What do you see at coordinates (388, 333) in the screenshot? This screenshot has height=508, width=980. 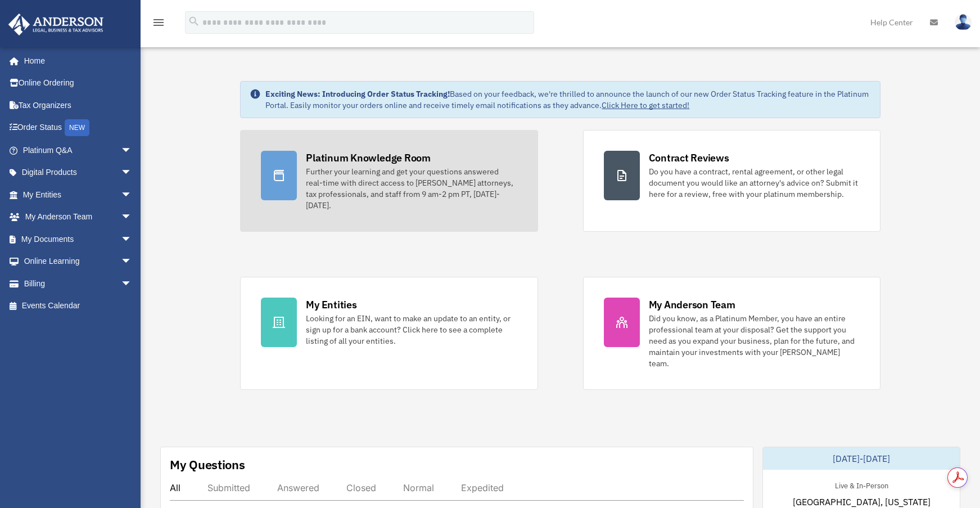 I see `a: My Entities Looking for an EIN, want to make an update to an entity, or sign up for a bank accoun...` at bounding box center [388, 333].